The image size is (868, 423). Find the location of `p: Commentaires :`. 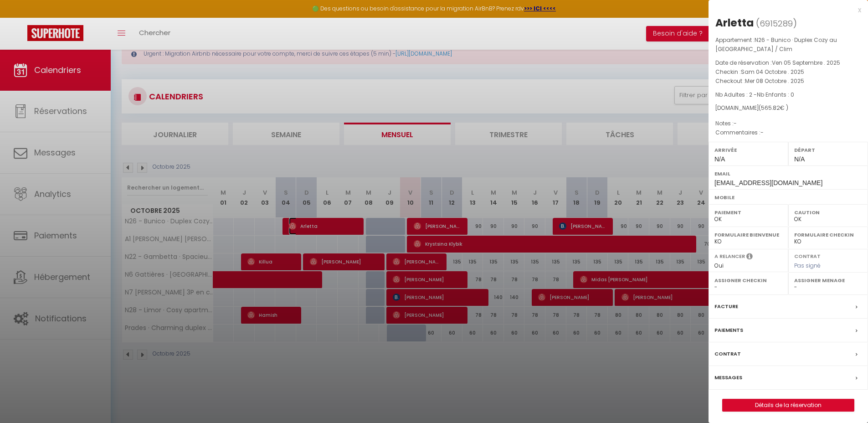

p: Commentaires : is located at coordinates (788, 132).